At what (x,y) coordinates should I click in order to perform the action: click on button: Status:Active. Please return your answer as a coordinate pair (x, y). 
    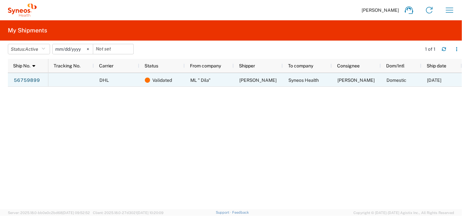
    Looking at the image, I should click on (29, 49).